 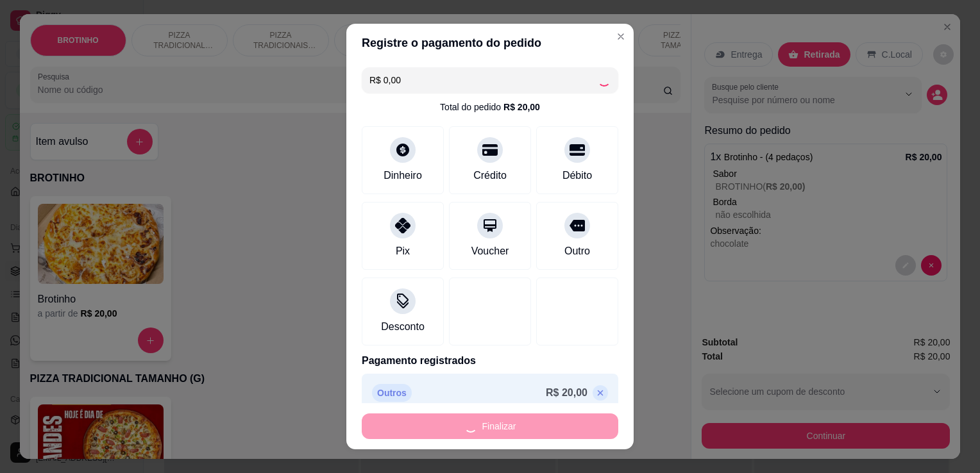 What do you see at coordinates (490, 43) in the screenshot?
I see `header: Registre o pagamento do pedido` at bounding box center [490, 43].